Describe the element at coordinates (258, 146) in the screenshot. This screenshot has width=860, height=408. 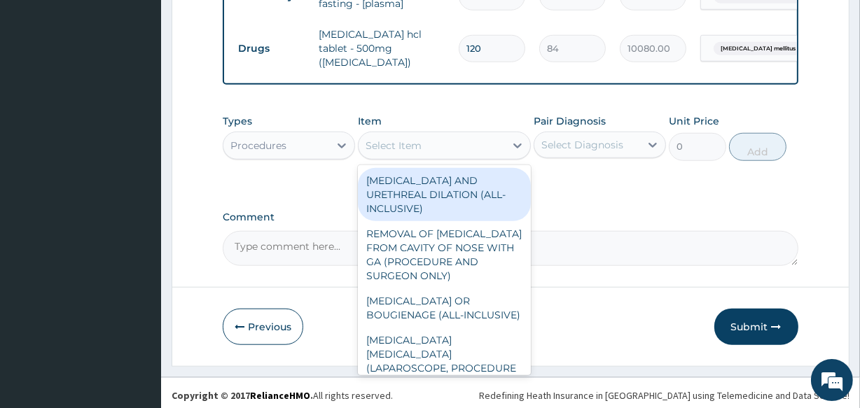
I see `div: Procedures` at that location.